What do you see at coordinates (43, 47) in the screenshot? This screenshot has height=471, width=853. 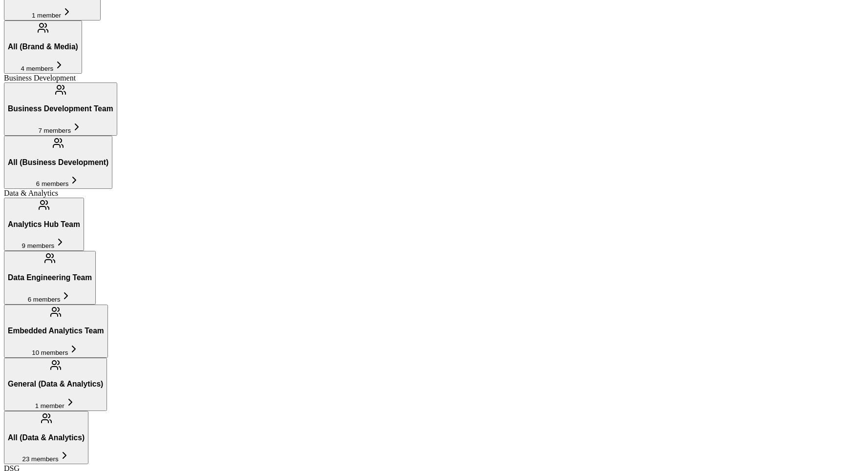 I see `h3: All (Brand & Media)` at bounding box center [43, 47].